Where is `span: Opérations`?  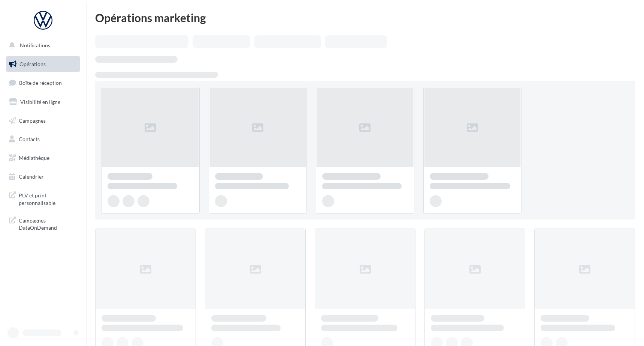 span: Opérations is located at coordinates (33, 64).